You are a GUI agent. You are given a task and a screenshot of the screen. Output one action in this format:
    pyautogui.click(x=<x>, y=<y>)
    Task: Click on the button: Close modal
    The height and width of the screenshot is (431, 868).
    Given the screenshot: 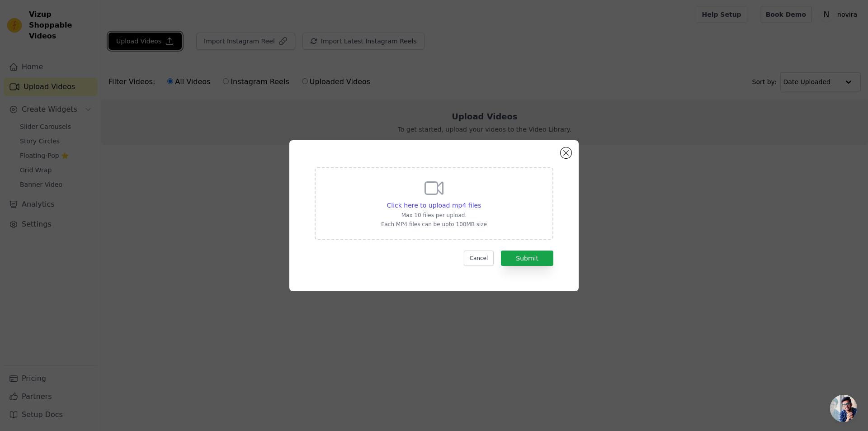 What is the action you would take?
    pyautogui.click(x=566, y=153)
    